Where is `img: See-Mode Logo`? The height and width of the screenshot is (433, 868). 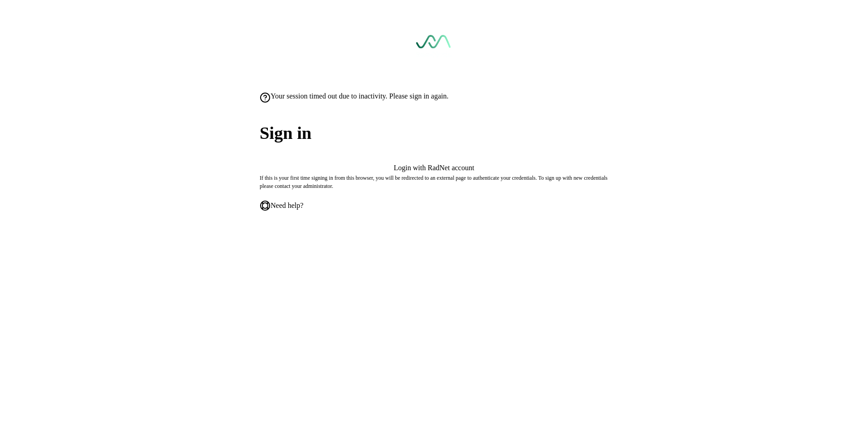 img: See-Mode Logo is located at coordinates (434, 46).